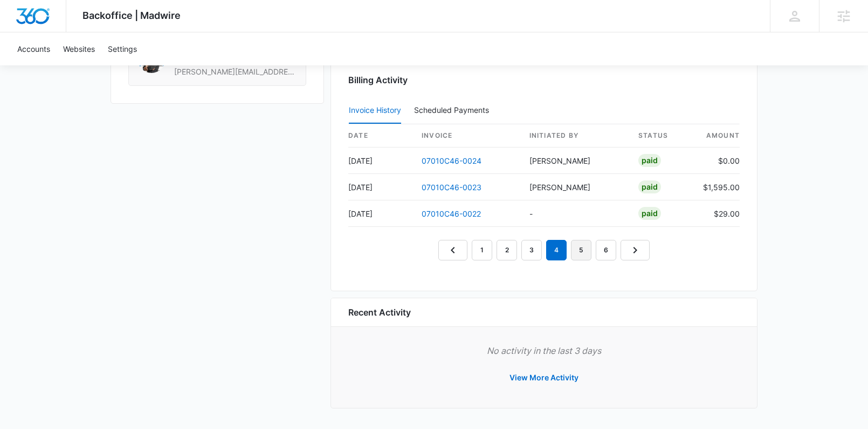 This screenshot has height=429, width=868. What do you see at coordinates (557, 250) in the screenshot?
I see `em: 4` at bounding box center [557, 250].